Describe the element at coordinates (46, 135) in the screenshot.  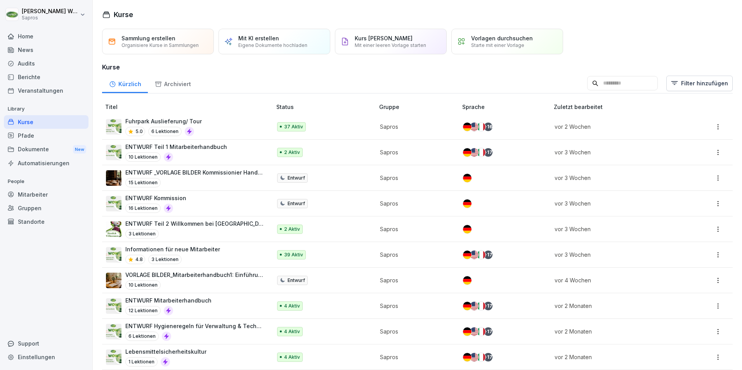
I see `a: Pfade` at that location.